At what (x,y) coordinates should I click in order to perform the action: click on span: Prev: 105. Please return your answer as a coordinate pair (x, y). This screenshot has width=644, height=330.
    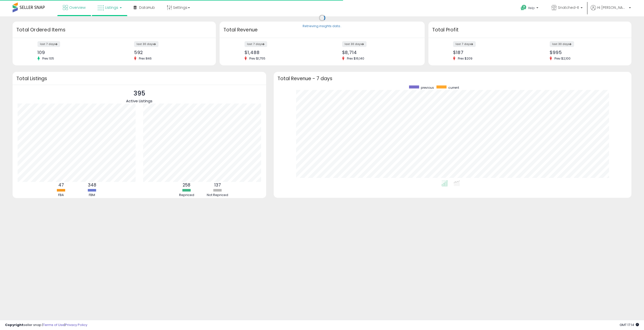
    Looking at the image, I should click on (48, 58).